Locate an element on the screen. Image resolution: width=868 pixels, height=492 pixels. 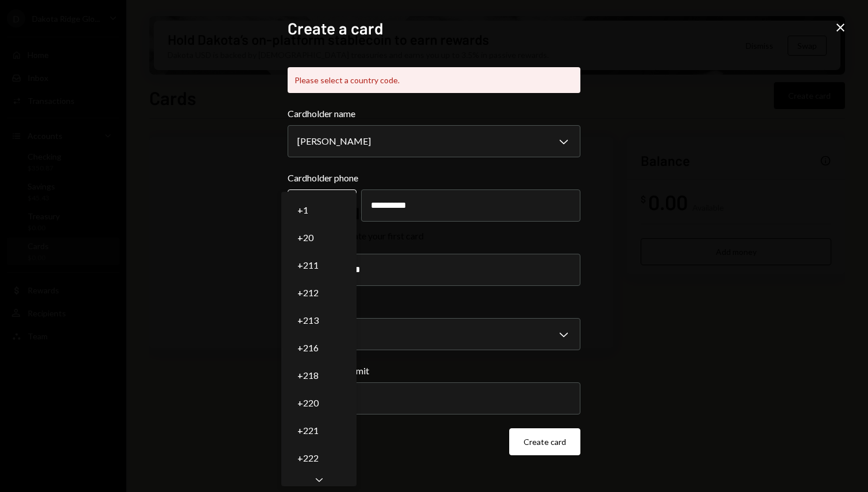
label: Yearly spending limit is located at coordinates (434, 370).